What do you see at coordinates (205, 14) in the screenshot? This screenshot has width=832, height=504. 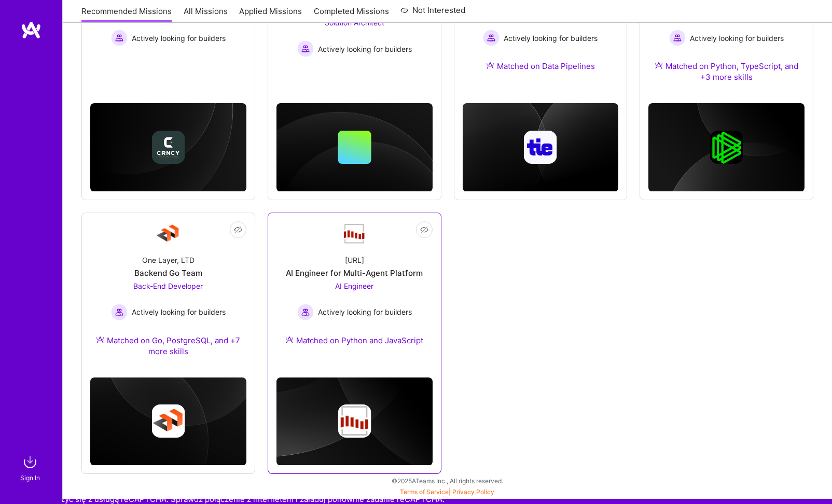 I see `a: All Missions` at bounding box center [205, 14].